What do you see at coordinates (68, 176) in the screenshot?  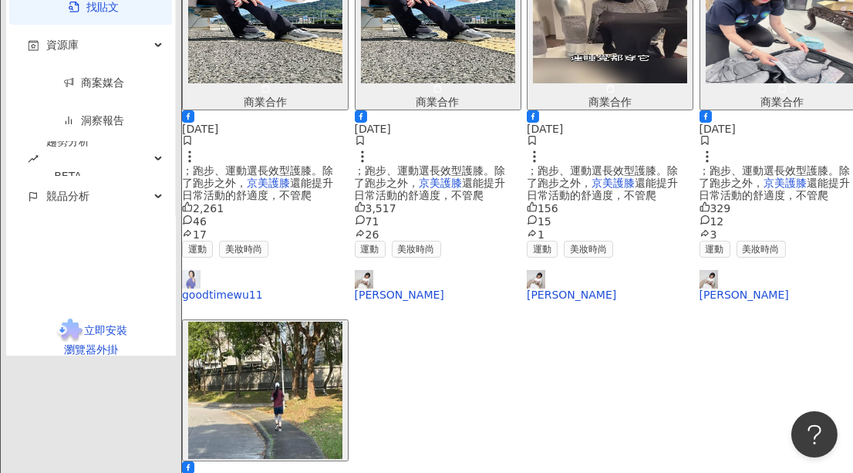 I see `div: BETA` at bounding box center [68, 176].